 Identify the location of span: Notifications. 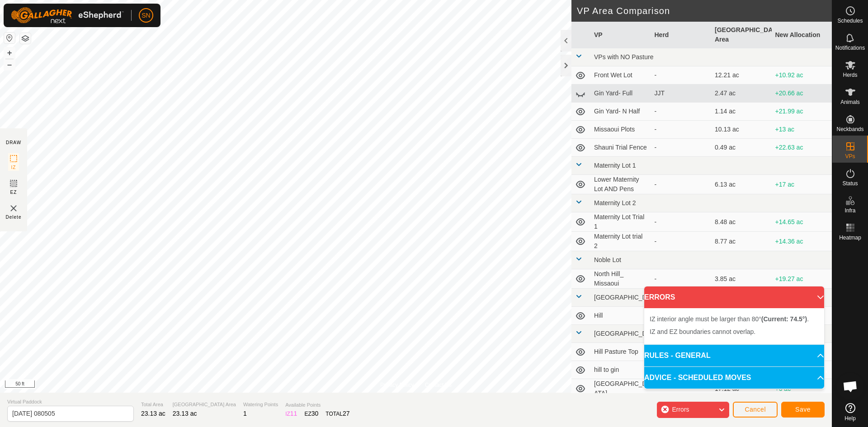
(850, 48).